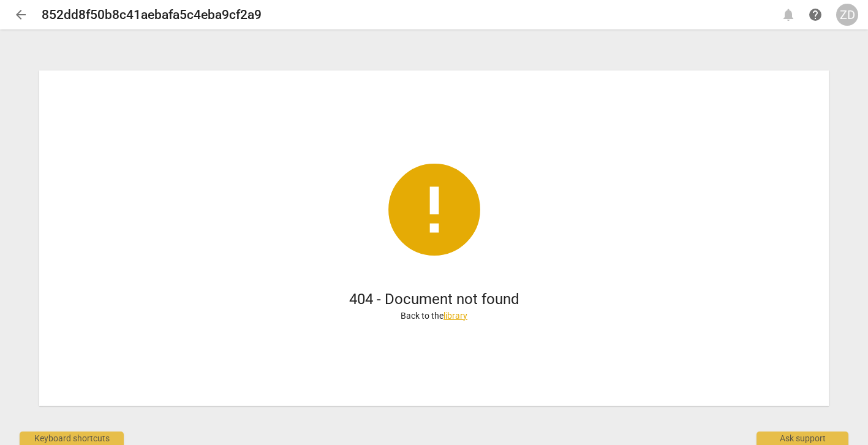 The height and width of the screenshot is (445, 868). I want to click on span: help, so click(815, 15).